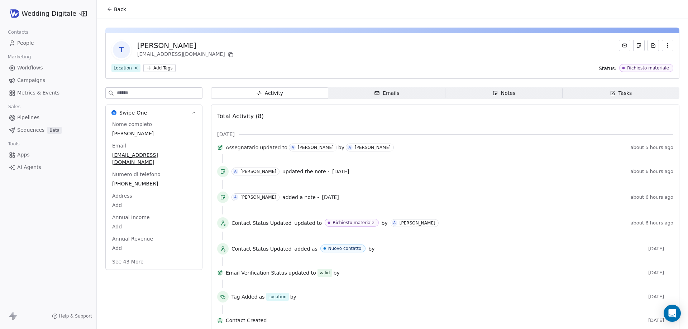  Describe the element at coordinates (244, 297) in the screenshot. I see `span: Tag Added` at that location.